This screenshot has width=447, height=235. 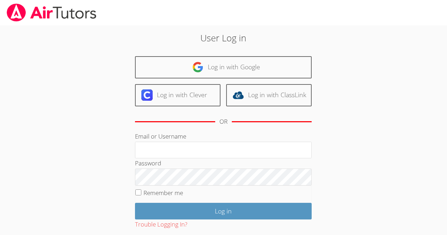 What do you see at coordinates (163, 193) in the screenshot?
I see `label: Remember me` at bounding box center [163, 193].